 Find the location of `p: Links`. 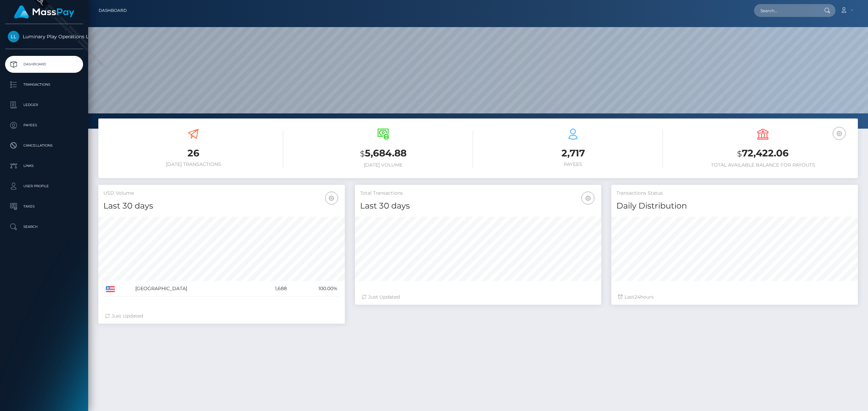

p: Links is located at coordinates (44, 166).